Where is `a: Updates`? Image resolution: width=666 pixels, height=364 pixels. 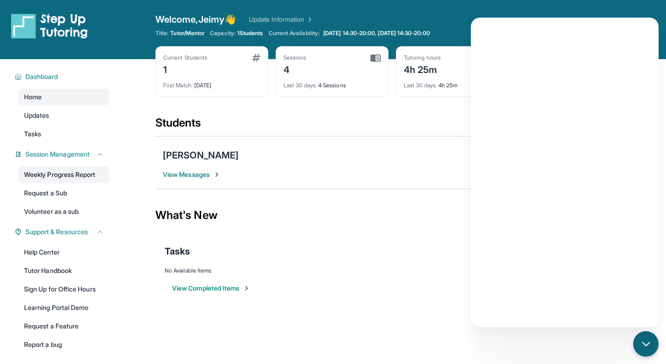 a: Updates is located at coordinates (64, 116).